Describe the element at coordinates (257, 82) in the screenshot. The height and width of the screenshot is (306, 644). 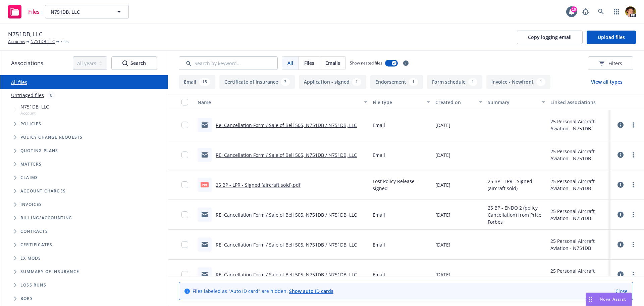
I see `button: Certificate of insurance` at that location.